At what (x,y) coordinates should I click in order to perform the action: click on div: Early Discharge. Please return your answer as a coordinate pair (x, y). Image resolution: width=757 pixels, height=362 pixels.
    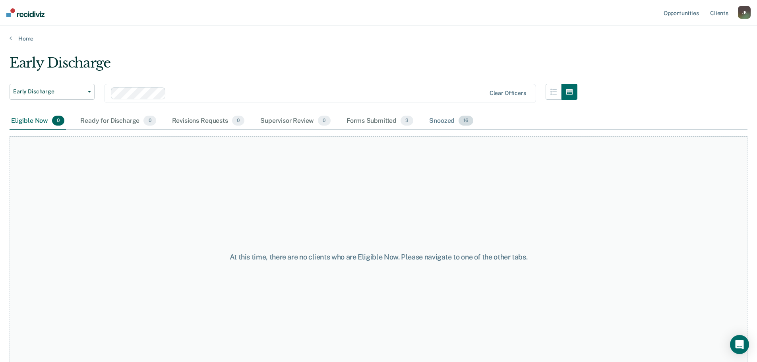
    Looking at the image, I should click on (293, 66).